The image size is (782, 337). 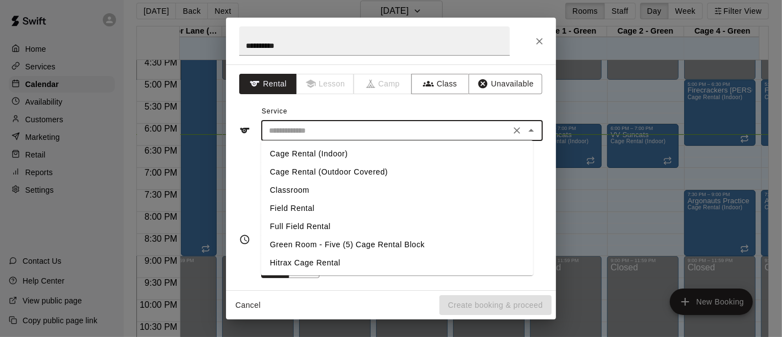 What do you see at coordinates (397, 244) in the screenshot?
I see `li: Green Room - Five (5) Cage Rental Block` at bounding box center [397, 244].